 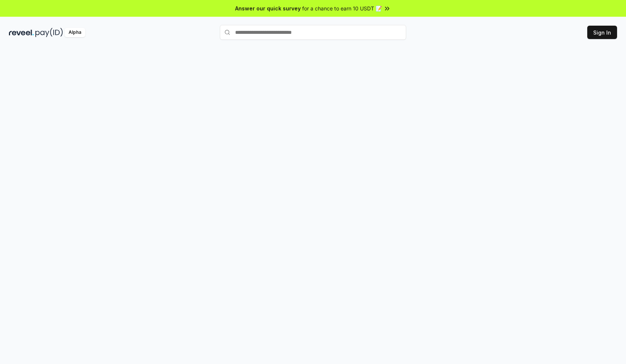 I want to click on img: pay_id, so click(x=49, y=32).